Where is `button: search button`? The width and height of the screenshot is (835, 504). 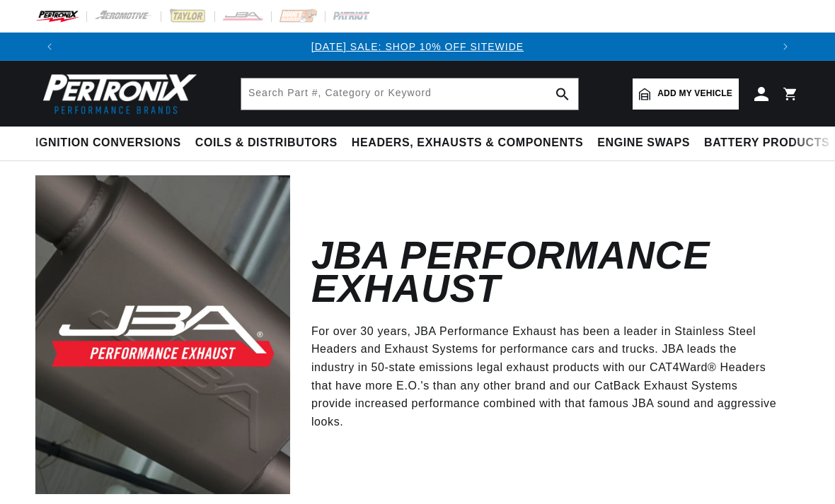 button: search button is located at coordinates (563, 94).